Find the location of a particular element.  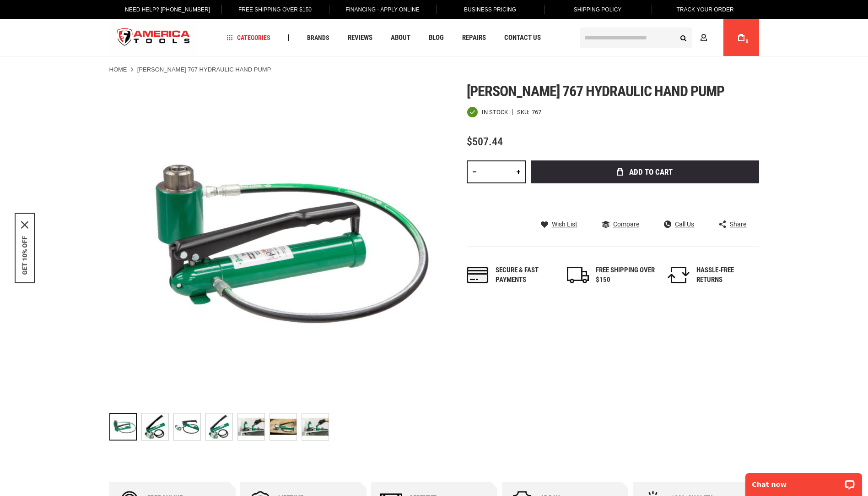

img: America Tools is located at coordinates (153, 37).